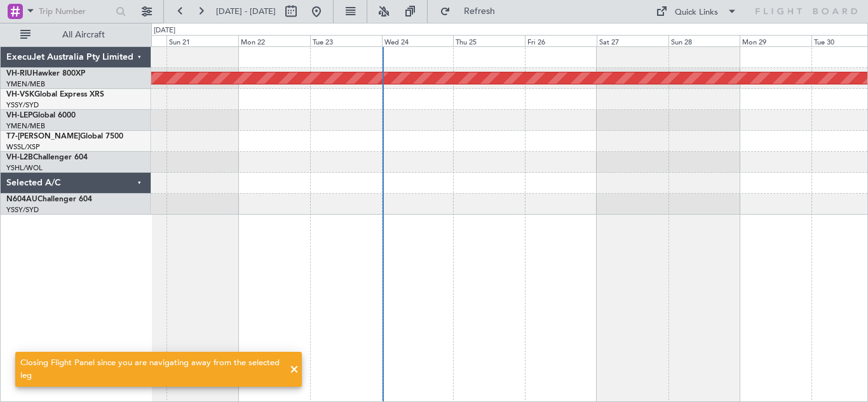  Describe the element at coordinates (49, 200) in the screenshot. I see `a: N604AUChallenger 604` at that location.